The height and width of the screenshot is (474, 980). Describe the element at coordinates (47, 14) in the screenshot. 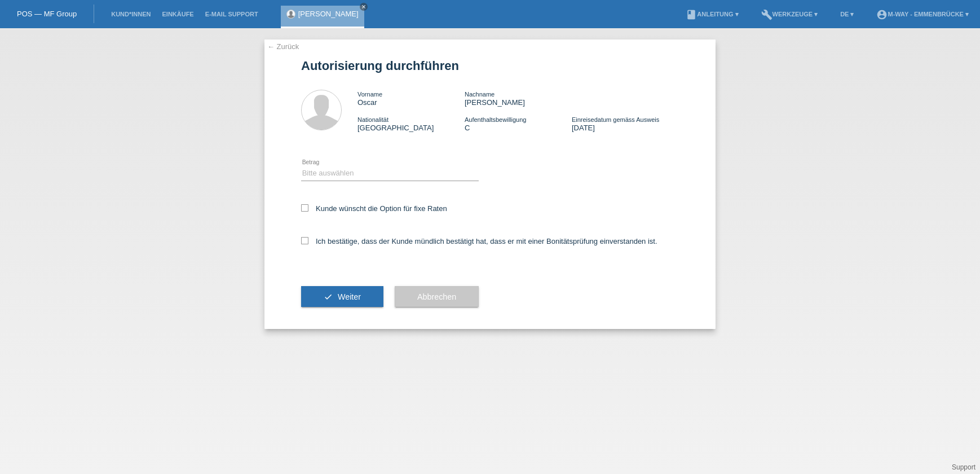

I see `a: POS — MF Group` at that location.